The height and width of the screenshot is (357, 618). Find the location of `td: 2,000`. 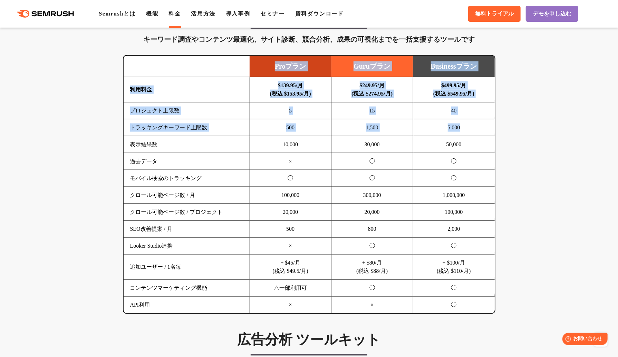

td: 2,000 is located at coordinates (453, 229).